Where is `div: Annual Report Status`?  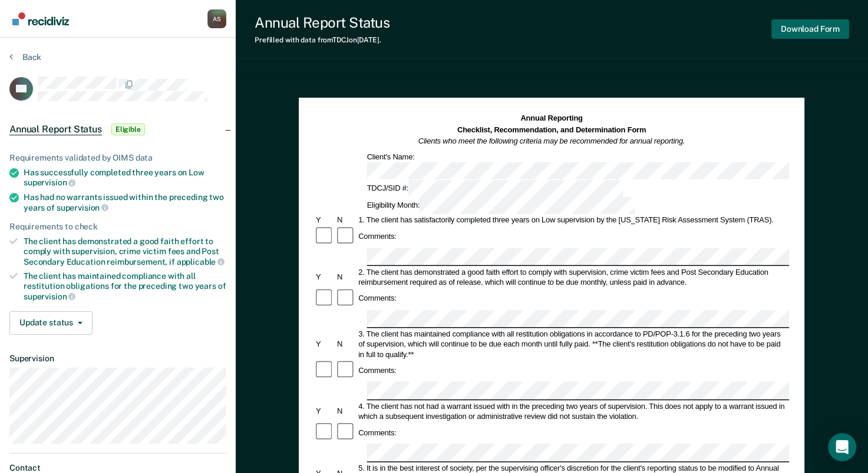
div: Annual Report Status is located at coordinates (322, 23).